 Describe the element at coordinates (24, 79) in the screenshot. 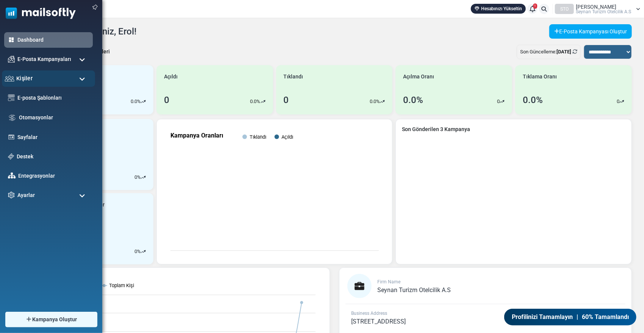

I see `span: Kişiler` at that location.